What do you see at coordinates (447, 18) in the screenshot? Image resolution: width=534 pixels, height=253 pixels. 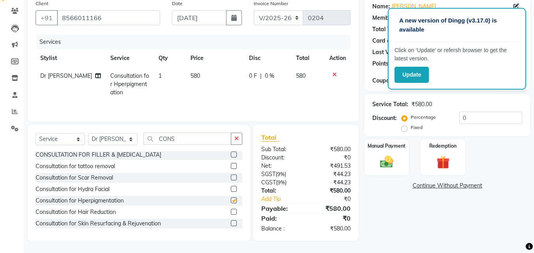 I see `div: No Active Membership` at bounding box center [447, 18].